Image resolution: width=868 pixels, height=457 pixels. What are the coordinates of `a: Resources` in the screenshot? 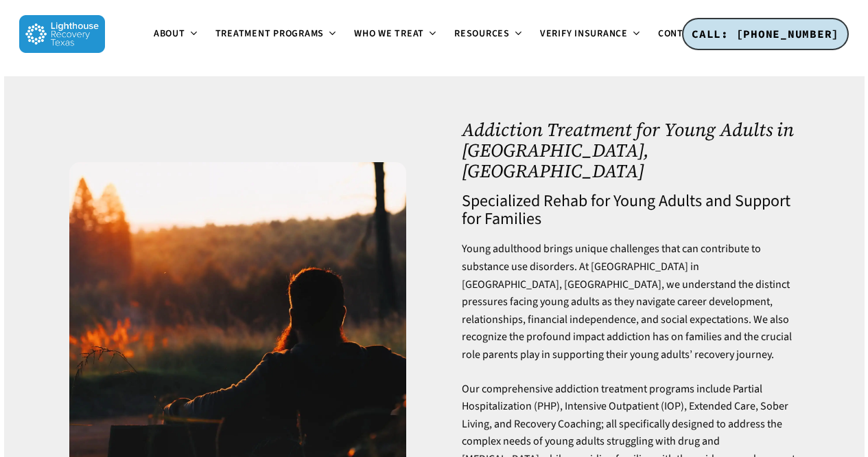 It's located at (489, 35).